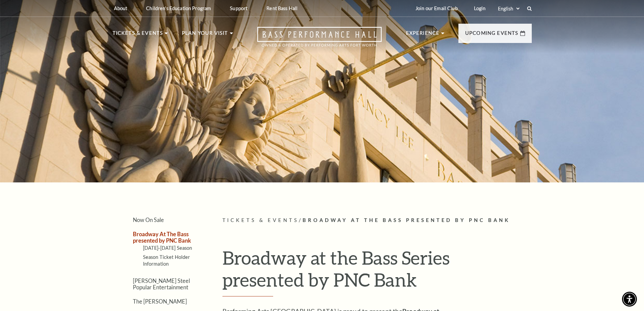  Describe the element at coordinates (178, 8) in the screenshot. I see `p: Children's Education Program` at that location.